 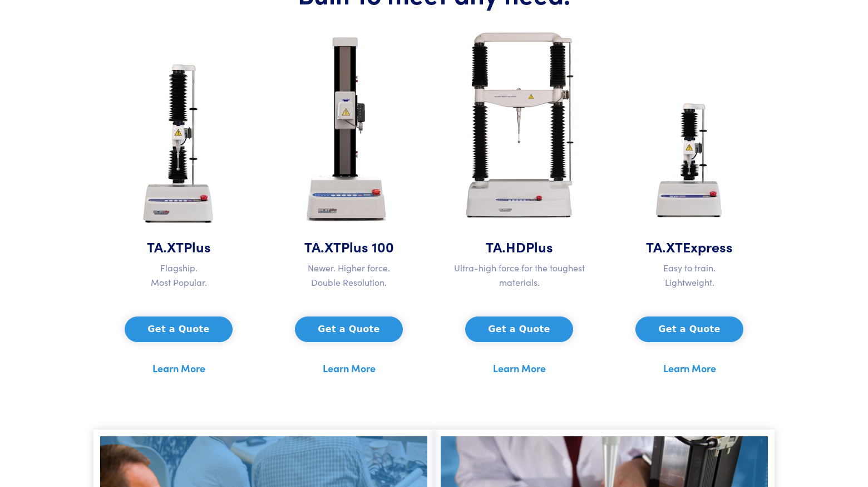 What do you see at coordinates (689, 275) in the screenshot?
I see `p: Easy to train. Lightweight.` at bounding box center [689, 275].